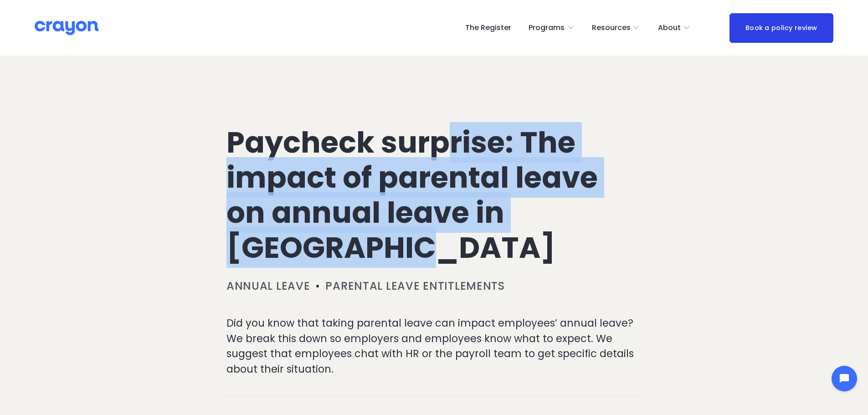  Describe the element at coordinates (268, 286) in the screenshot. I see `a: Annual leave` at that location.